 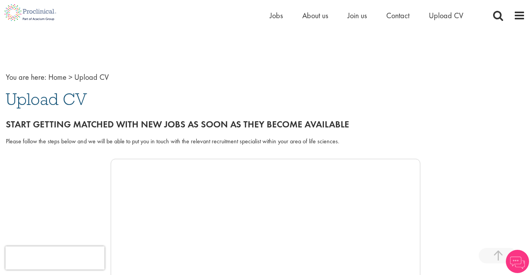 I want to click on h2: Start getting matched with new jobs as soon as they become available, so click(x=265, y=124).